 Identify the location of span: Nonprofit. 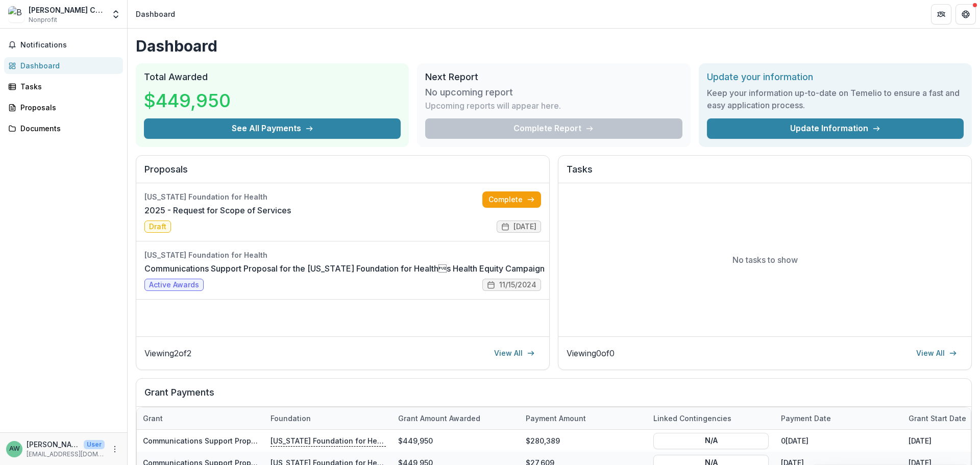
(43, 20).